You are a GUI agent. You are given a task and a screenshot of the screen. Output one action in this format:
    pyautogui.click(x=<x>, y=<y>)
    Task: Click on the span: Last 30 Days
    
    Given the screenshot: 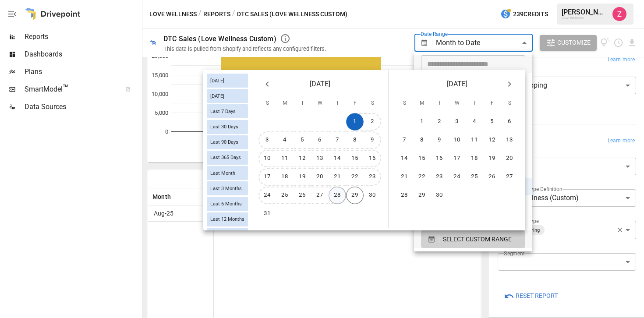 What is the action you would take?
    pyautogui.click(x=224, y=127)
    